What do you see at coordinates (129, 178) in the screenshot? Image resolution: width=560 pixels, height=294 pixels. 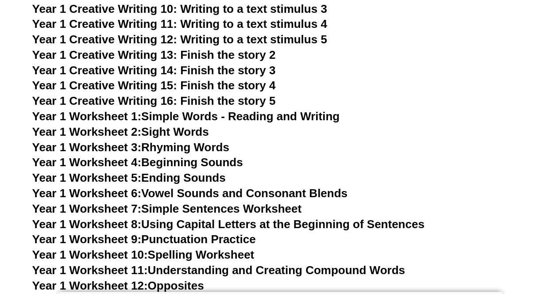 I see `a: Year 1 Worksheet 5:Ending Sounds` at bounding box center [129, 178].